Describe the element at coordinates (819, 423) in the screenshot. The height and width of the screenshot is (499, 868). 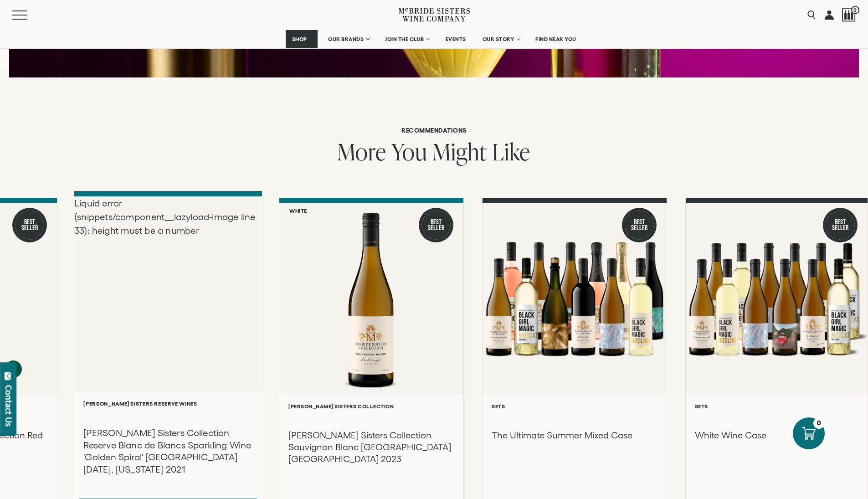
I see `div: 0` at that location.